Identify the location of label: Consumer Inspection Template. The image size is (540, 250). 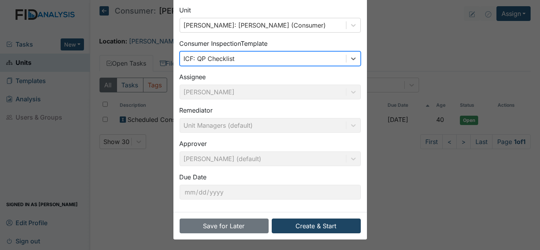
(223, 44).